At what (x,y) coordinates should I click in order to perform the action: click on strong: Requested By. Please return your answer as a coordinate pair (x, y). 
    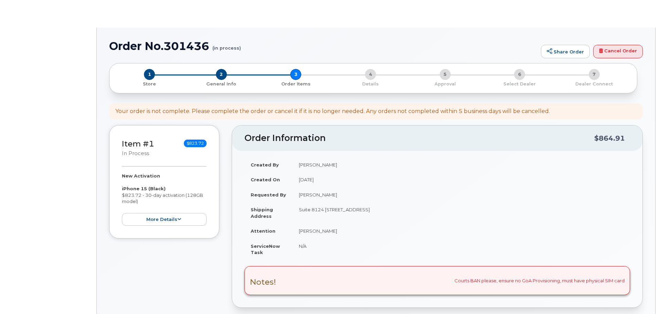
    Looking at the image, I should click on (268, 195).